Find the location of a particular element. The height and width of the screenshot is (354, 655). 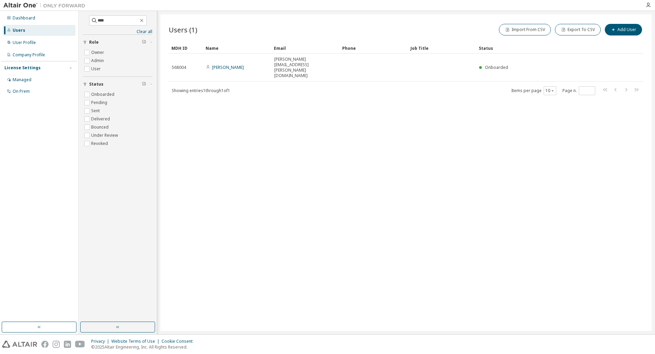

button: Import From CSV is located at coordinates (525, 30).